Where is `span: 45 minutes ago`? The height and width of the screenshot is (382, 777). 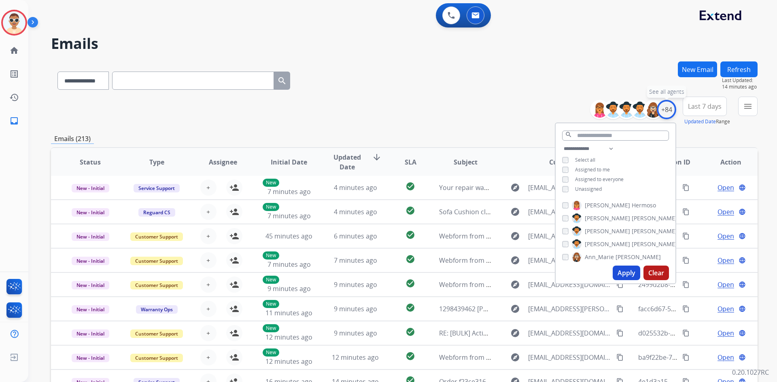 span: 45 minutes ago is located at coordinates (289, 236).